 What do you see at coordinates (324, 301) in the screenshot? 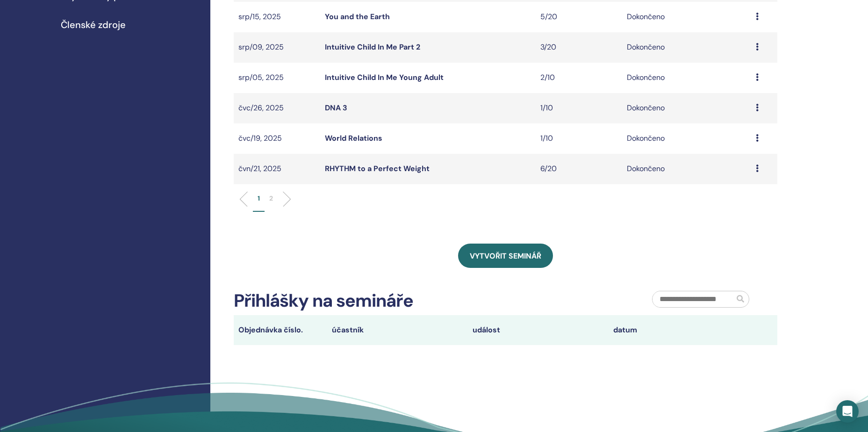
I see `h2: Přihlášky na semináře` at bounding box center [324, 301].